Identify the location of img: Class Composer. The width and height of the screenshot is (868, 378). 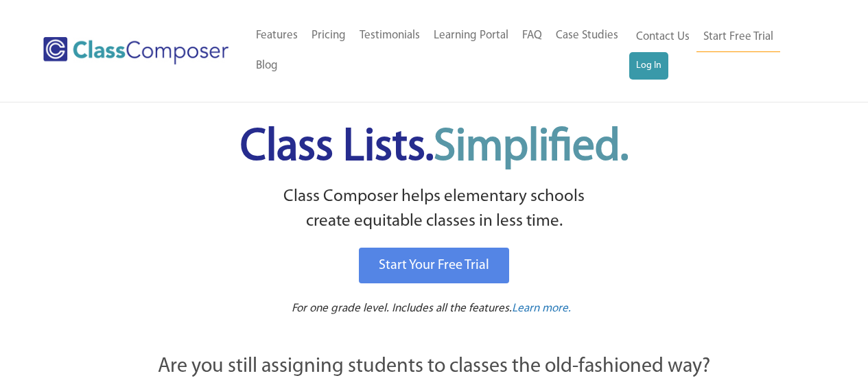
(136, 51).